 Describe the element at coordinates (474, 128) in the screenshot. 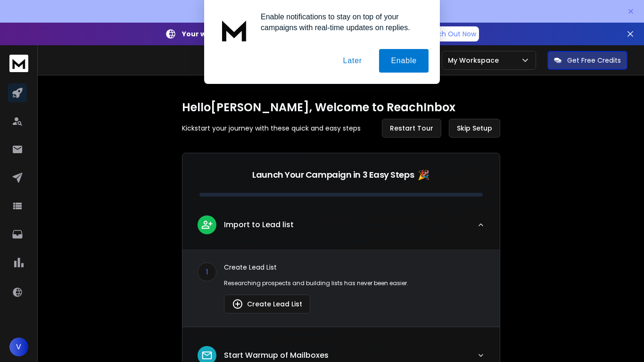

I see `span: Skip Setup` at that location.